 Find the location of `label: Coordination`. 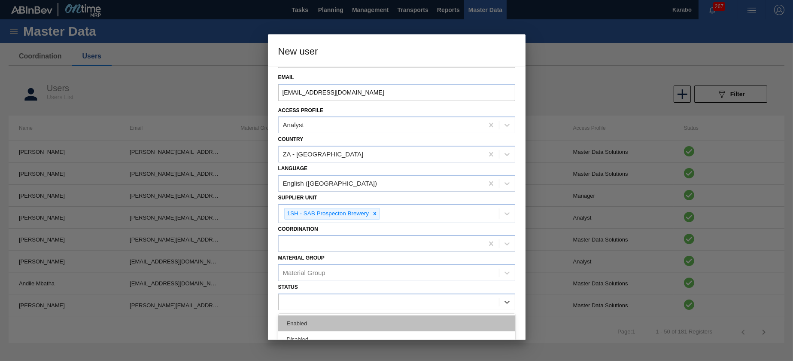

label: Coordination is located at coordinates (298, 229).